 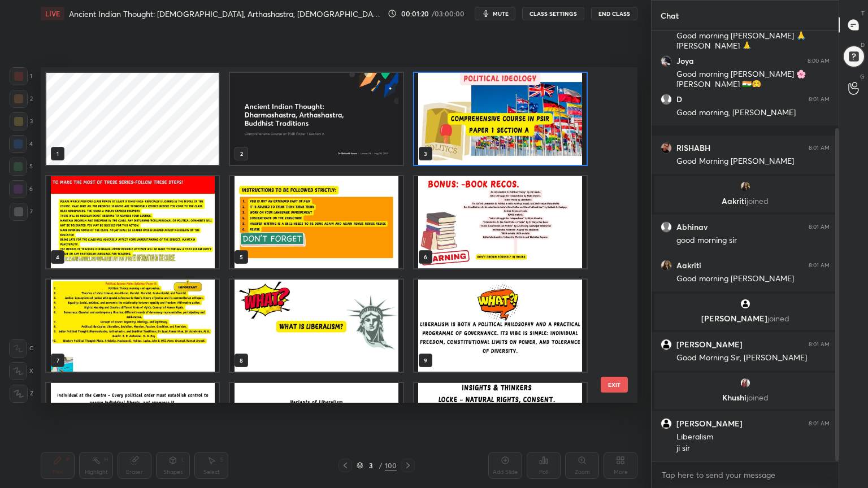 What do you see at coordinates (667, 61) in the screenshot?
I see `img: 52d47f86b7d341ddb5440370bcb9fccf.jpg` at bounding box center [667, 61].